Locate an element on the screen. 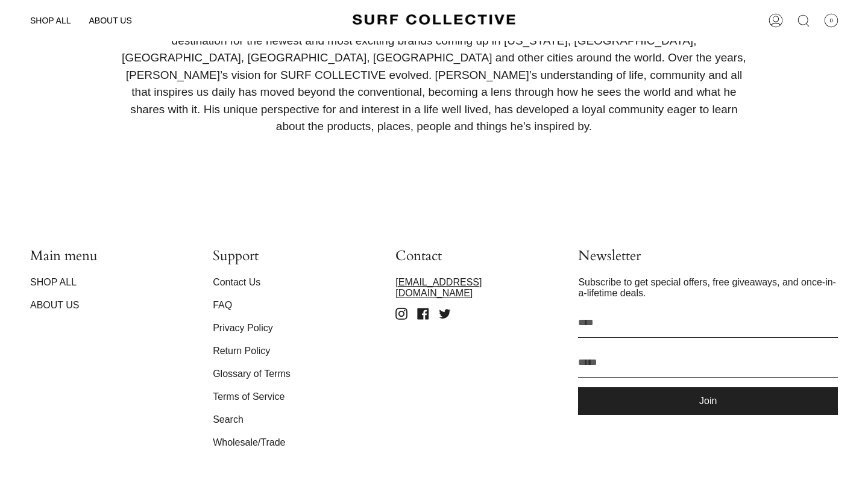  a: Terms of Service is located at coordinates (248, 397).